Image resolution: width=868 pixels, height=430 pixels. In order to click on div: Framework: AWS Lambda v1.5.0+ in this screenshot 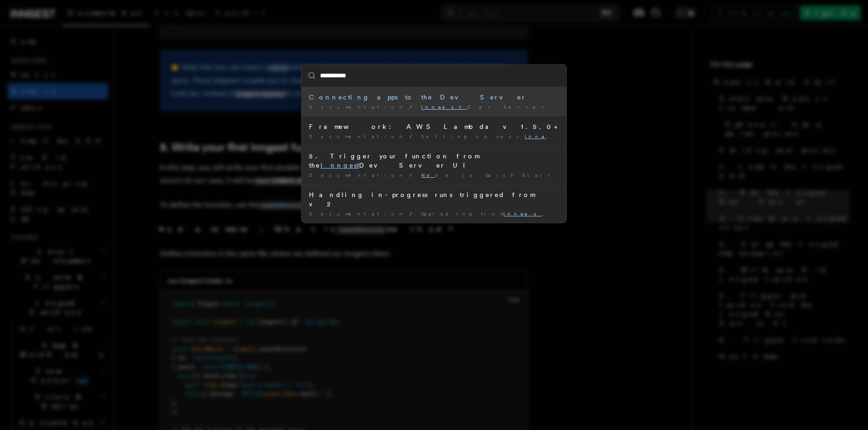, I will do `click(434, 126)`.